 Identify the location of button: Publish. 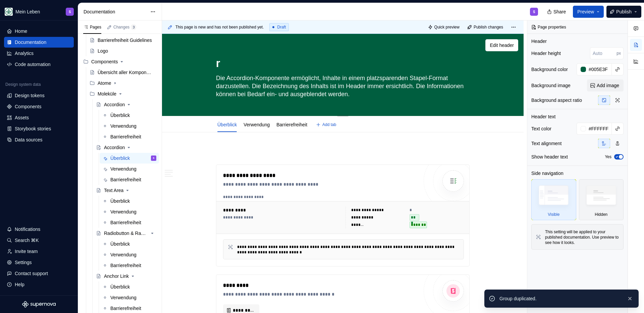
(624, 12).